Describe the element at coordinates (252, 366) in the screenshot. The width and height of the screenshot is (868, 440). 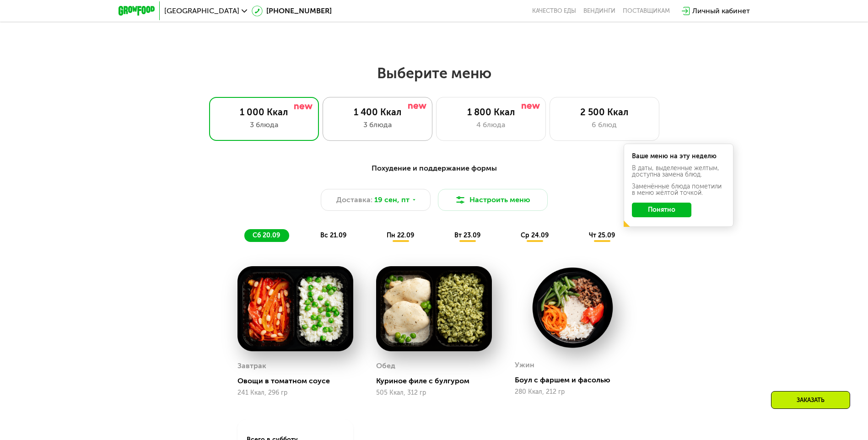
I see `div: Завтрак` at that location.